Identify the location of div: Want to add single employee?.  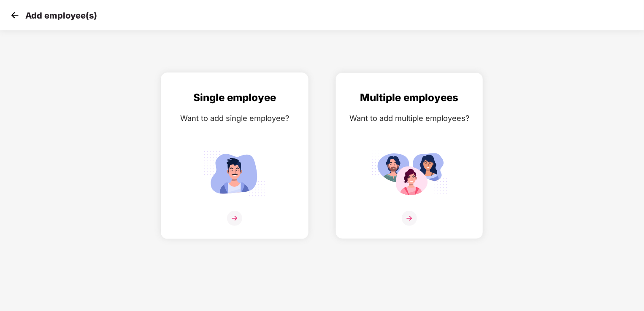
(235, 118).